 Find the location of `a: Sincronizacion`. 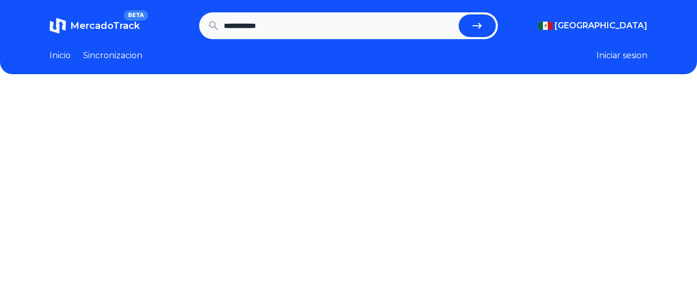

a: Sincronizacion is located at coordinates (112, 56).